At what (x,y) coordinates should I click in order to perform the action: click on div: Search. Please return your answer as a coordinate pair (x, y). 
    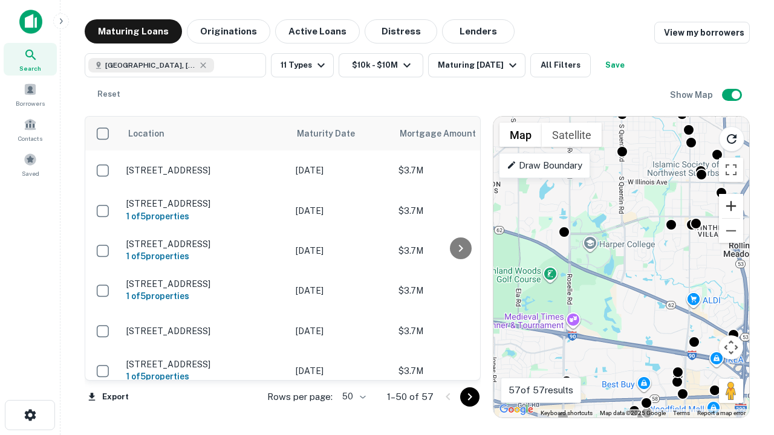
    Looking at the image, I should click on (30, 59).